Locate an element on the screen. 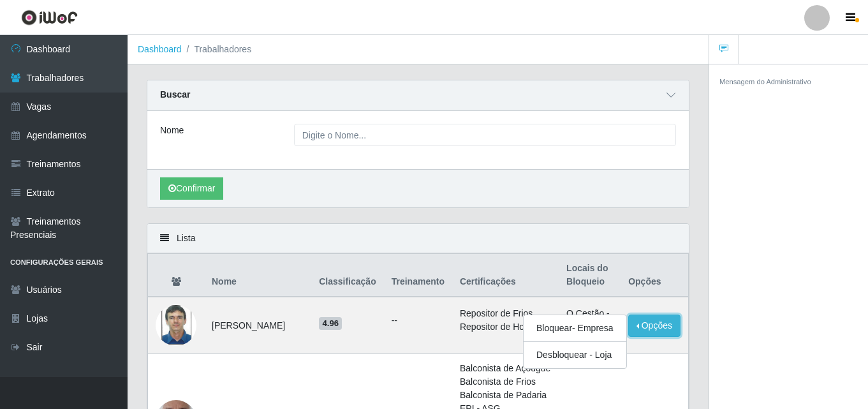  li: O Cestão - Geisel is located at coordinates (589, 320).